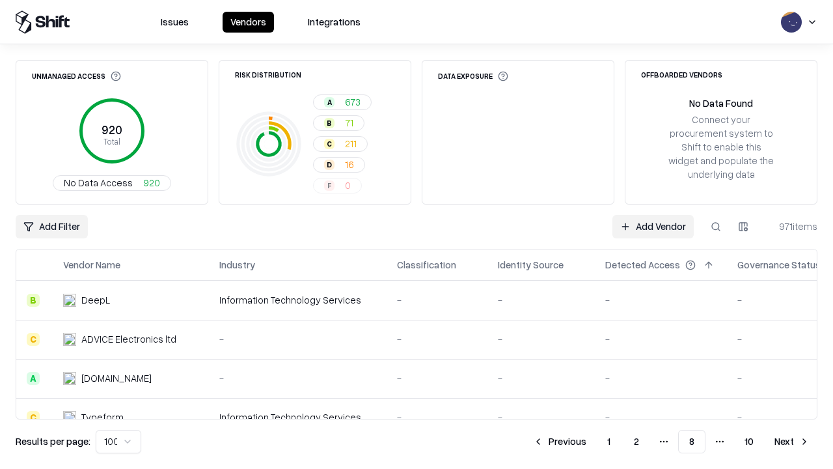  What do you see at coordinates (76, 76) in the screenshot?
I see `div: Unmanaged Access` at bounding box center [76, 76].